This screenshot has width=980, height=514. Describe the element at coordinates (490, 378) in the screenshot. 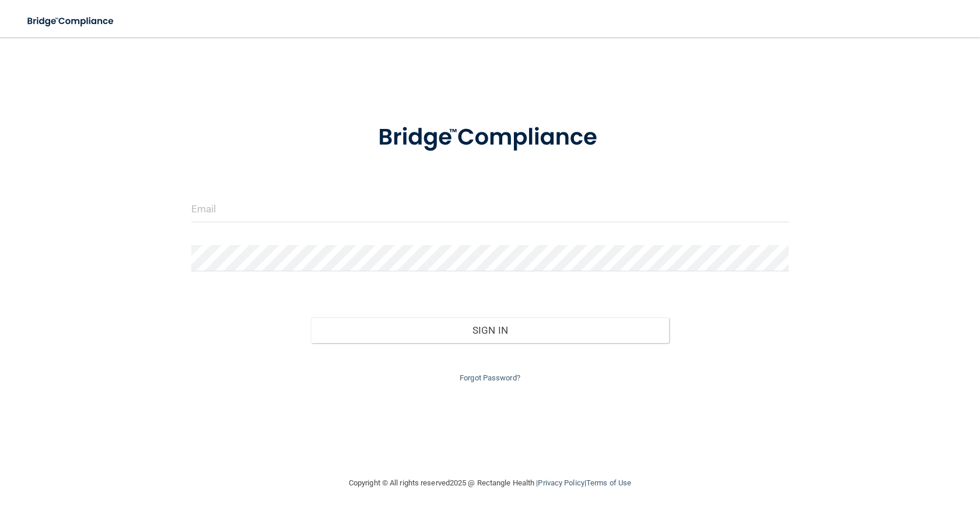

I see `a: Forgot Password?` at that location.